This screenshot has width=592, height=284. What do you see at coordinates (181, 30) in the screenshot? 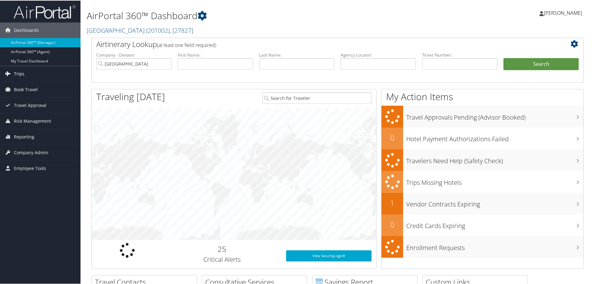
I see `span: , [ 27827 ]` at bounding box center [181, 30].